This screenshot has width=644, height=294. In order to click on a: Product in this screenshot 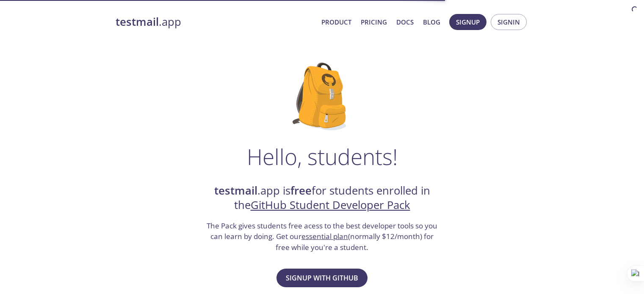, I will do `click(336, 22)`.